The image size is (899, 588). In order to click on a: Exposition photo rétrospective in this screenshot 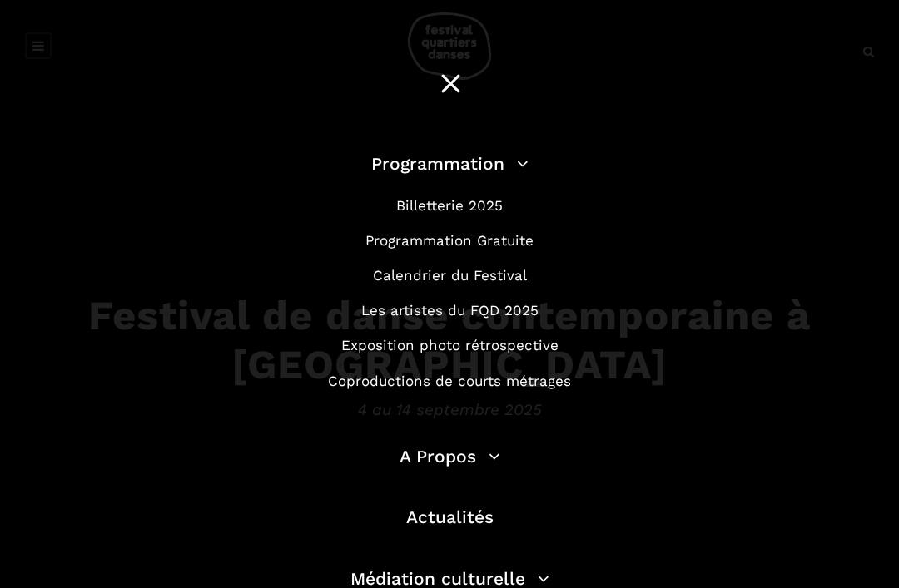, I will do `click(449, 345)`.